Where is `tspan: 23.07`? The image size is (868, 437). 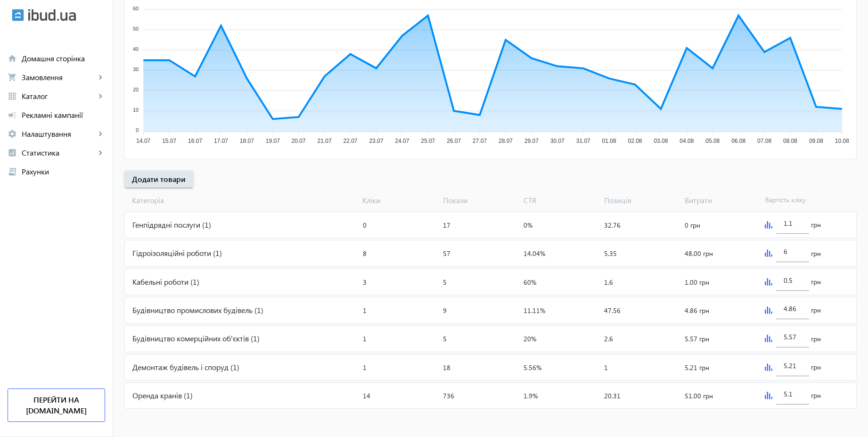
tspan: 23.07 is located at coordinates (376, 141).